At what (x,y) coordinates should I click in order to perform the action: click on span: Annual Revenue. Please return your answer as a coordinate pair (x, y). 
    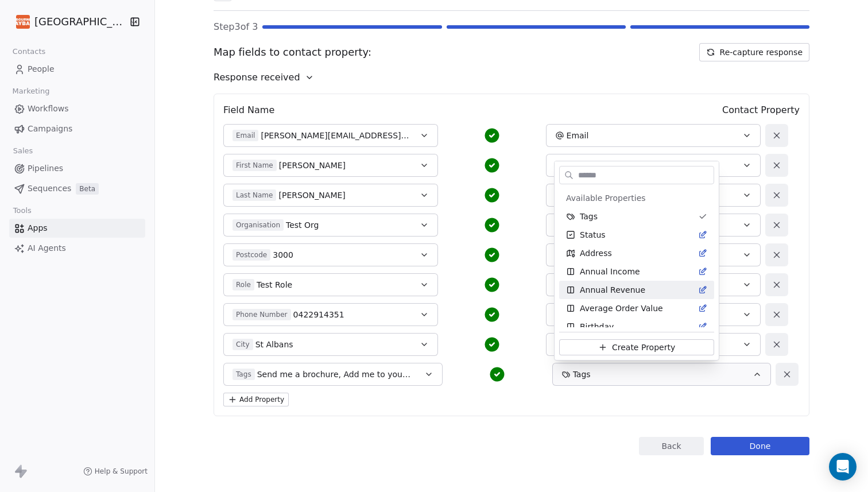
    Looking at the image, I should click on (613, 290).